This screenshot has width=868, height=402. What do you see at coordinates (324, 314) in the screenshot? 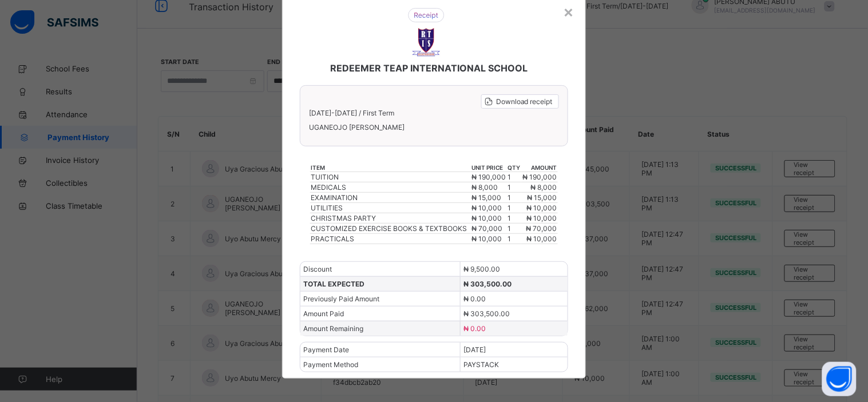
I see `span: Amount Paid` at bounding box center [324, 314].